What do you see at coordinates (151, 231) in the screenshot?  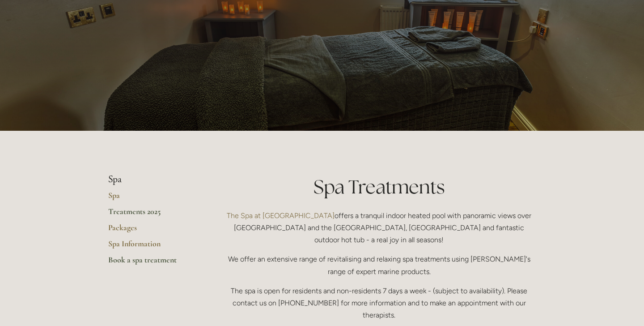 I see `a: Packages` at bounding box center [151, 231].